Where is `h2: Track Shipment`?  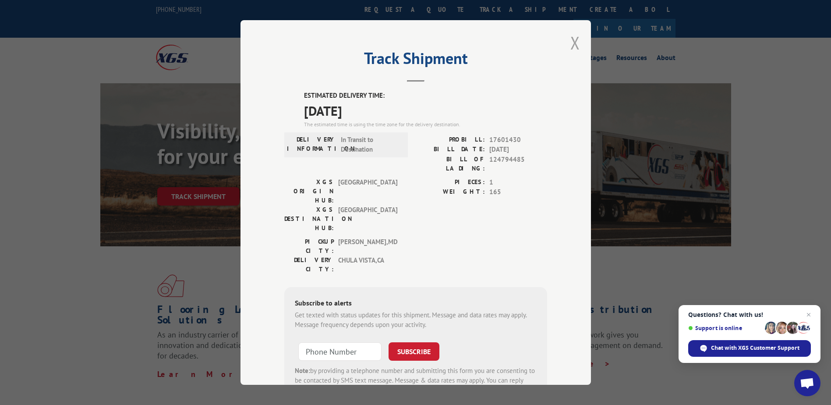 h2: Track Shipment is located at coordinates (416, 60).